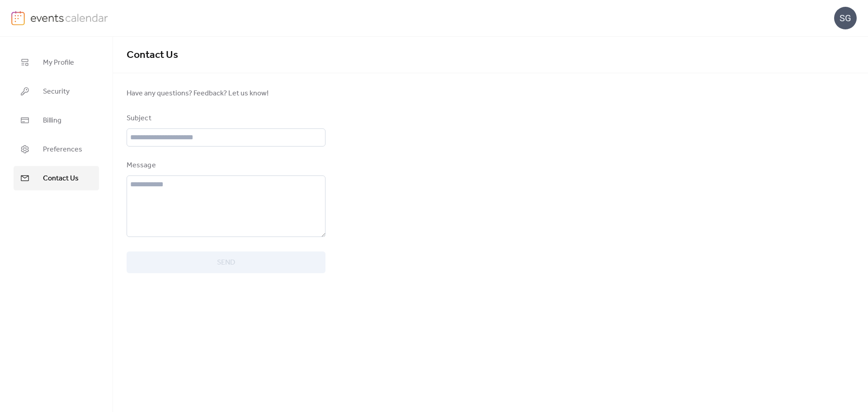  What do you see at coordinates (56, 62) in the screenshot?
I see `a: My Profile` at bounding box center [56, 62].